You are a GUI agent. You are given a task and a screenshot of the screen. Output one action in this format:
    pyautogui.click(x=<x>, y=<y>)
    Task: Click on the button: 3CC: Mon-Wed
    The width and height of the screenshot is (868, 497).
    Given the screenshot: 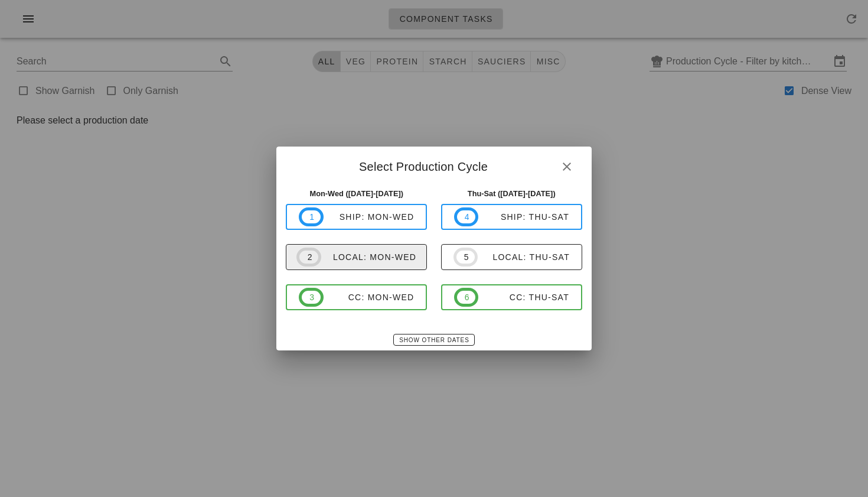 What is the action you would take?
    pyautogui.click(x=356, y=298)
    